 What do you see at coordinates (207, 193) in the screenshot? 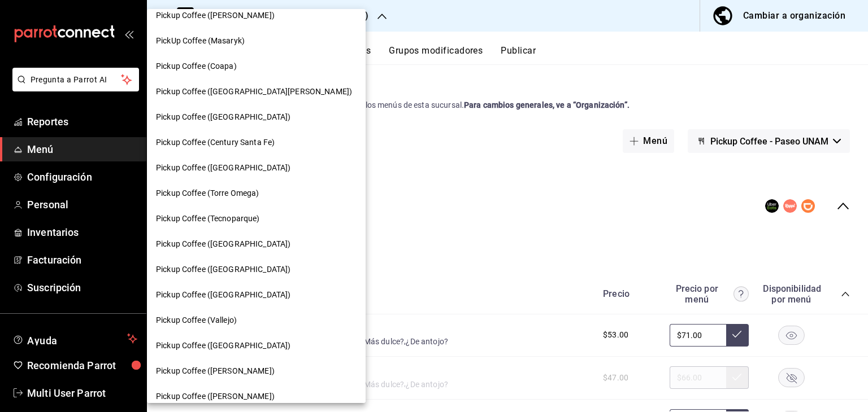
I see `span: Pickup Coffee (Torre Omega)` at bounding box center [207, 193].